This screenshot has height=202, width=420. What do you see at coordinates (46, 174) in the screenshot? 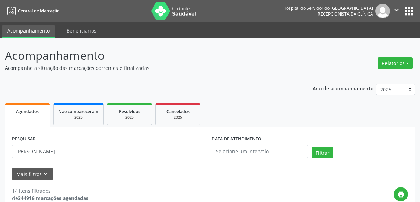
I see `i: keyboard_arrow_down` at bounding box center [46, 174].